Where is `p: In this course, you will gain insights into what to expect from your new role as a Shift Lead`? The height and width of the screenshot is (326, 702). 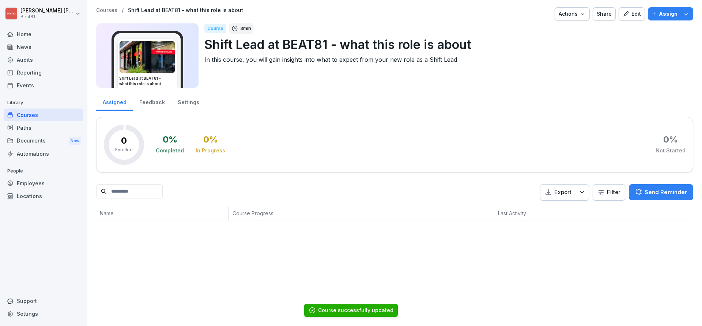 p: In this course, you will gain insights into what to expect from your new role as a Shift Lead is located at coordinates (446, 60).